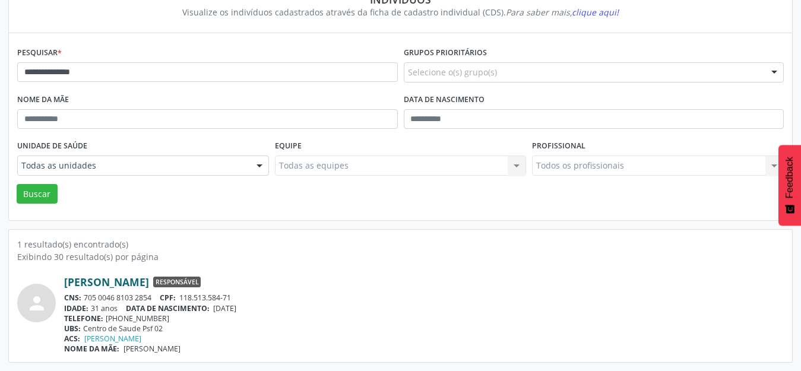 The width and height of the screenshot is (801, 371). I want to click on span: UBS:, so click(72, 329).